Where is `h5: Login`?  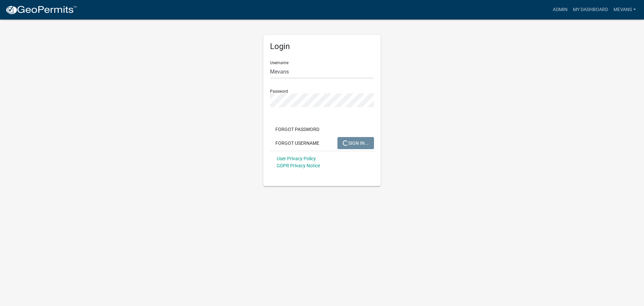
h5: Login is located at coordinates (322, 46).